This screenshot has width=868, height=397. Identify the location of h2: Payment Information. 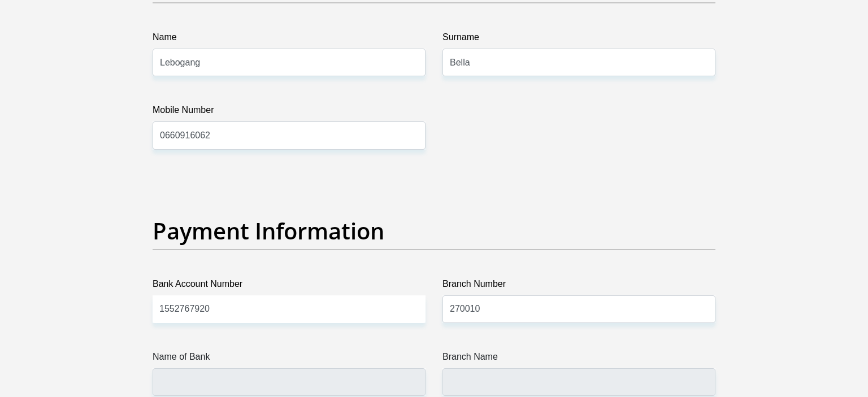
(434, 231).